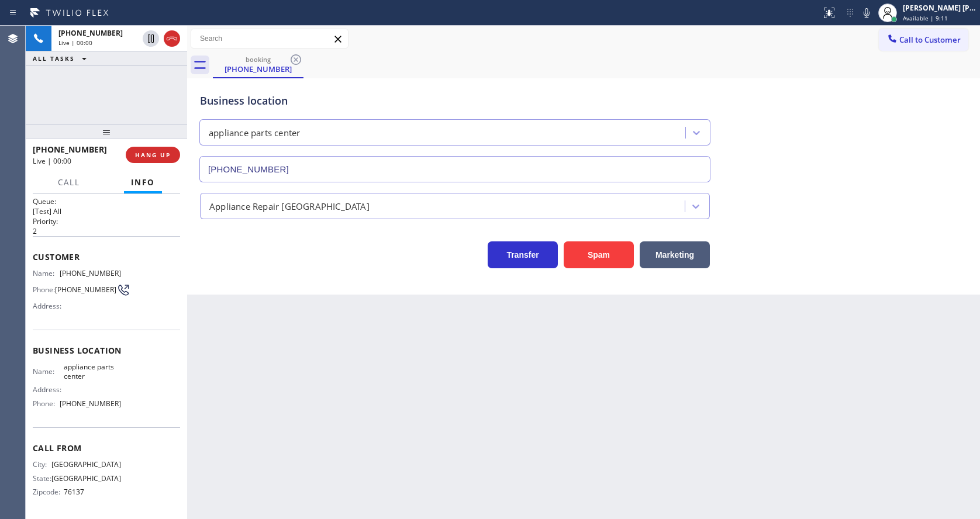 Image resolution: width=980 pixels, height=519 pixels. I want to click on span: HANG UP, so click(153, 154).